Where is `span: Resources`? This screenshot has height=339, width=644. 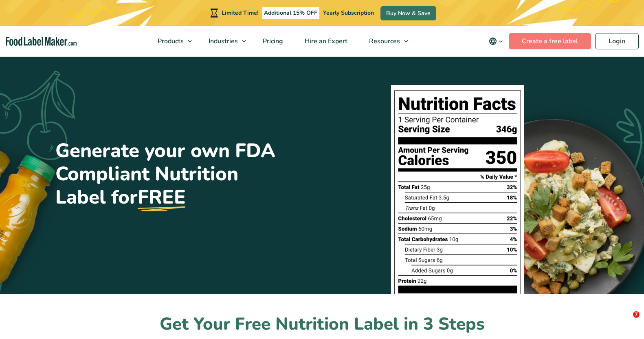
span: Resources is located at coordinates (384, 41).